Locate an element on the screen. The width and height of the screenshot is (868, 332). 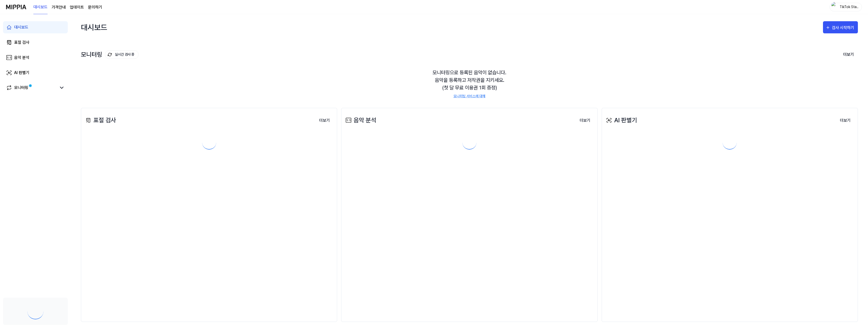
a: 모니터링 서비스에 대해 is located at coordinates (470, 96).